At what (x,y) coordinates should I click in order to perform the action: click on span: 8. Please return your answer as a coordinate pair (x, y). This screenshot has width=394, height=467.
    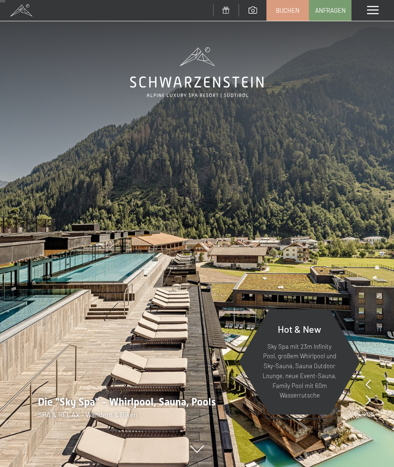
    Looking at the image, I should click on (371, 414).